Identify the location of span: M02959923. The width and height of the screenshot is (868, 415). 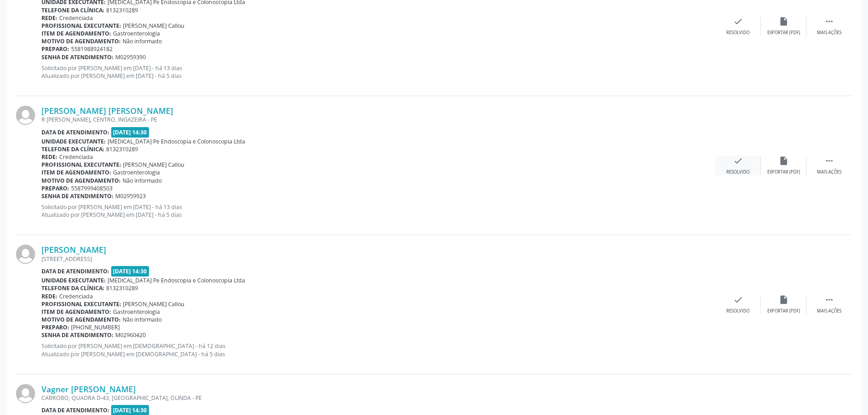
(130, 196).